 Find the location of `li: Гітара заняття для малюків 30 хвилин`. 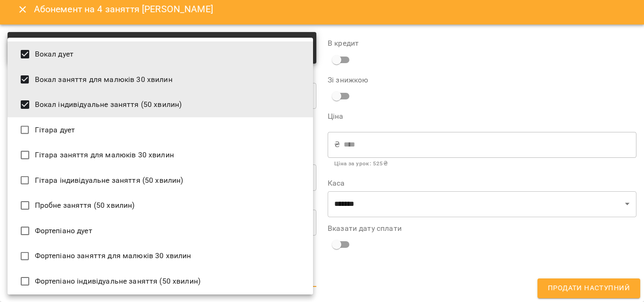

li: Гітара заняття для малюків 30 хвилин is located at coordinates (160, 155).